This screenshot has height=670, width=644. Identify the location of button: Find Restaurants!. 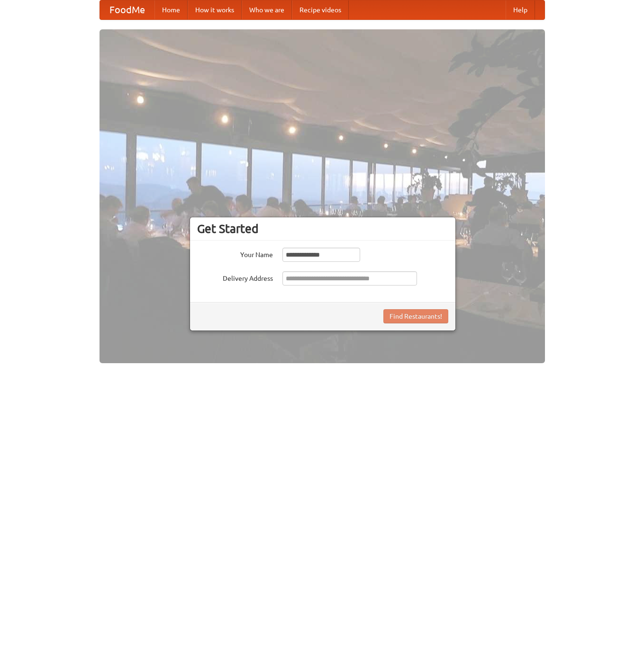
(415, 316).